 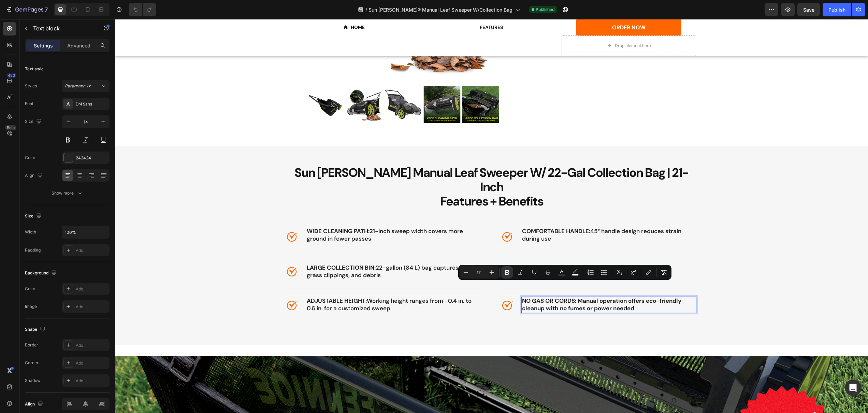 What do you see at coordinates (31, 307) in the screenshot?
I see `div: Image` at bounding box center [31, 307].